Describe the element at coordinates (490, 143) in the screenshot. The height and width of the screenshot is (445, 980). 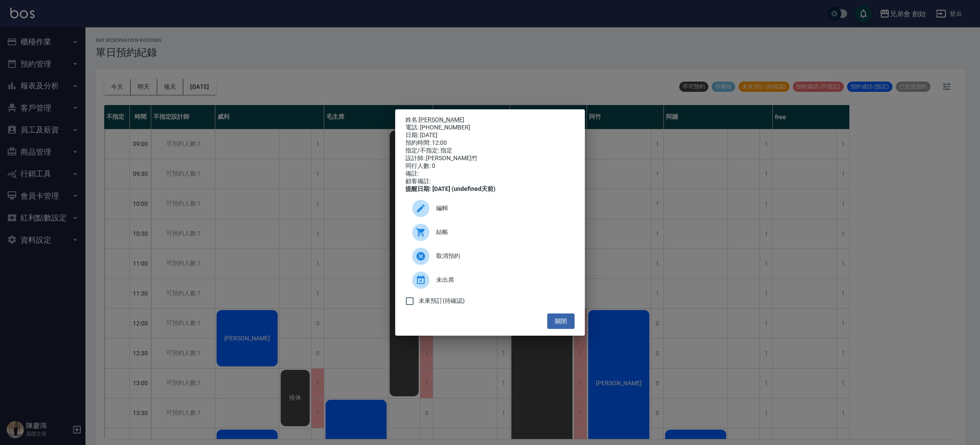
I see `div: 預約時間: 12:00` at that location.